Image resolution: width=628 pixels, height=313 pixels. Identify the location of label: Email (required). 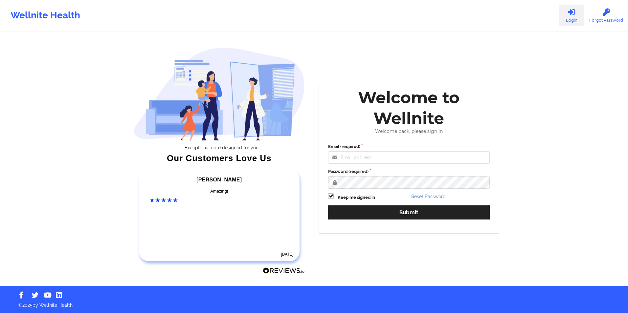
(409, 147).